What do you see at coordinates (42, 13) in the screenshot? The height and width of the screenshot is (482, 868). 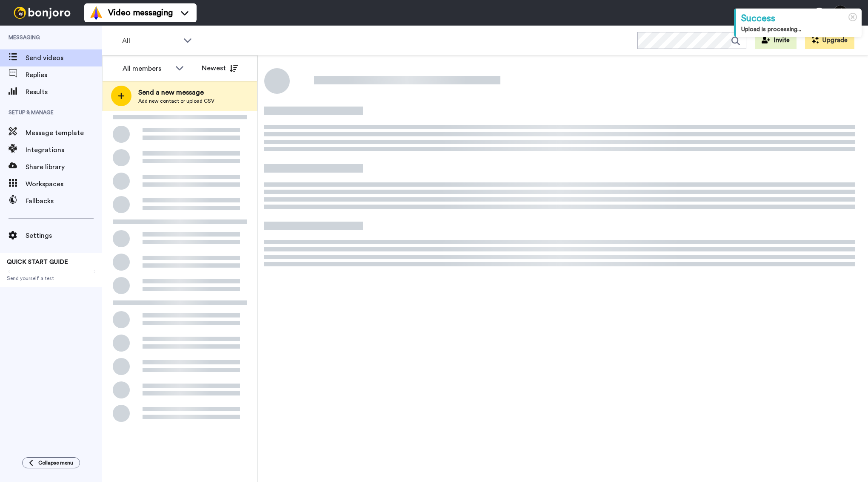 I see `img: bj-logo-header-white.svg` at bounding box center [42, 13].